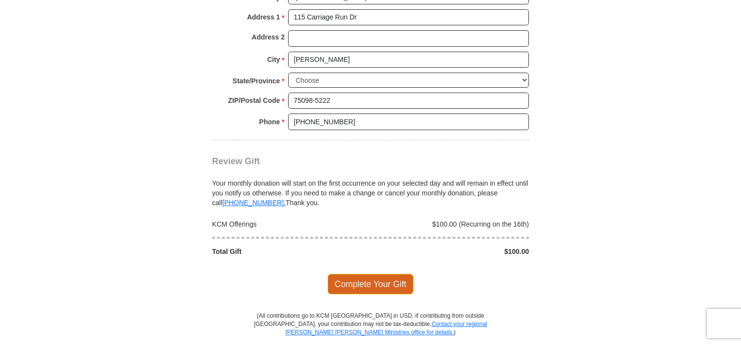 The height and width of the screenshot is (345, 741). I want to click on div: KCM Offerings, so click(289, 224).